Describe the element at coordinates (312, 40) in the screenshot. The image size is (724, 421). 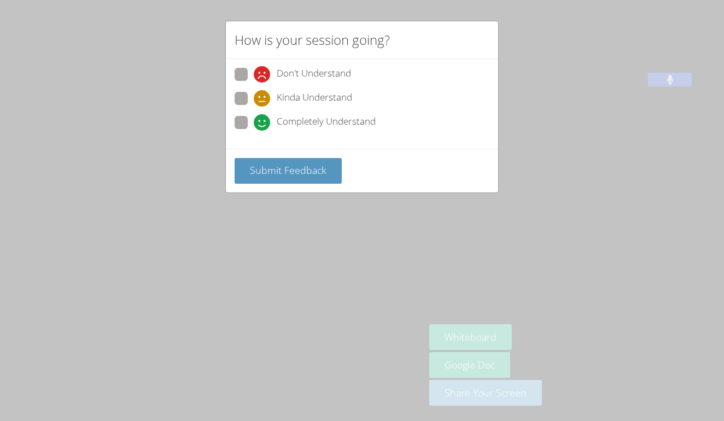
I see `h2: How is your session going?` at that location.